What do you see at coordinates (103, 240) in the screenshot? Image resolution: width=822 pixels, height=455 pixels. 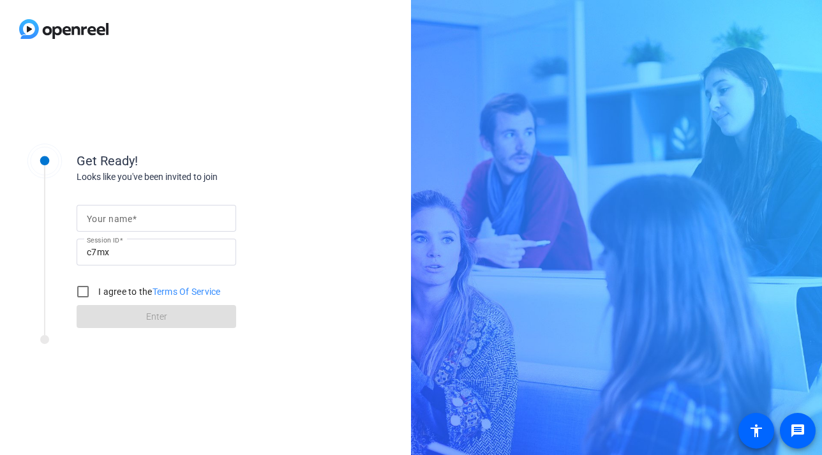 I see `mat-label: Session ID` at bounding box center [103, 240].